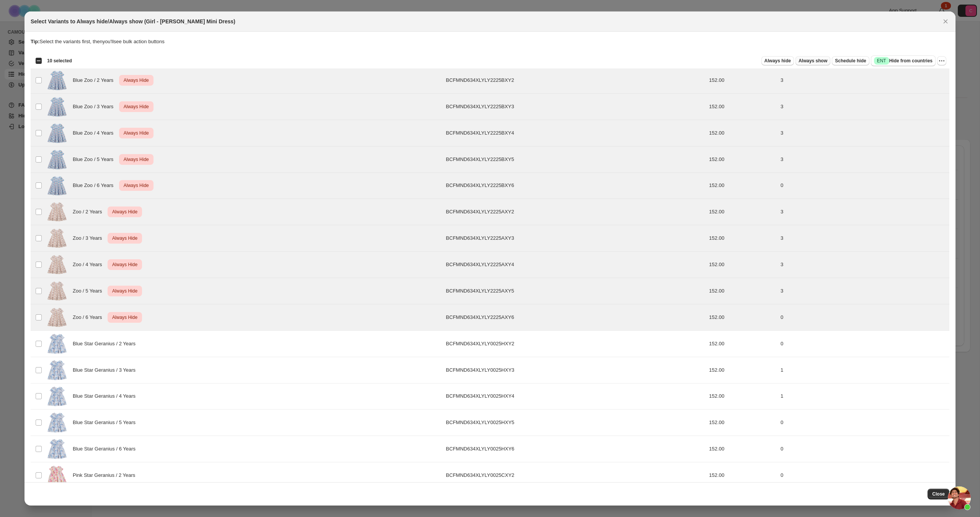 This screenshot has width=980, height=517. I want to click on span: Always show, so click(813, 61).